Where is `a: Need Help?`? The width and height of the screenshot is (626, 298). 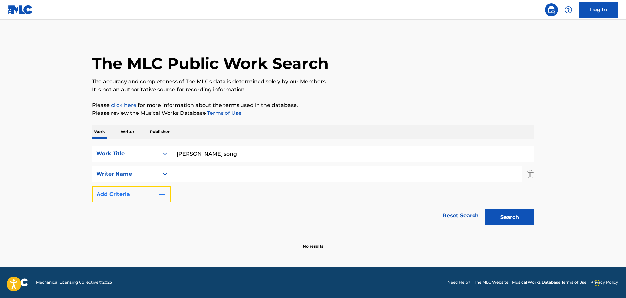
a: Need Help? is located at coordinates (459, 283).